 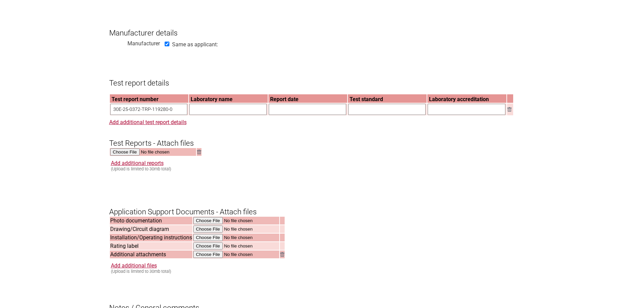 I want to click on td: Rating label, so click(x=151, y=246).